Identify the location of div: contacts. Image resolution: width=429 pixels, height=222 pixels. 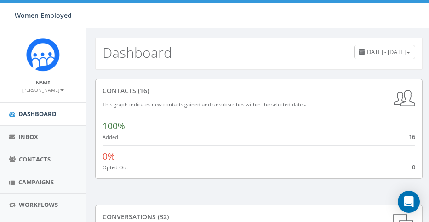
(259, 91).